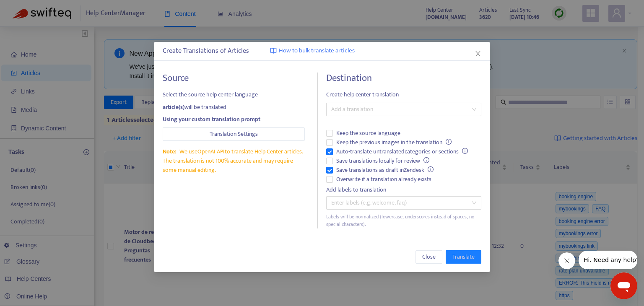 This screenshot has width=644, height=306. What do you see at coordinates (174, 107) in the screenshot?
I see `strong: article(s)` at bounding box center [174, 107].